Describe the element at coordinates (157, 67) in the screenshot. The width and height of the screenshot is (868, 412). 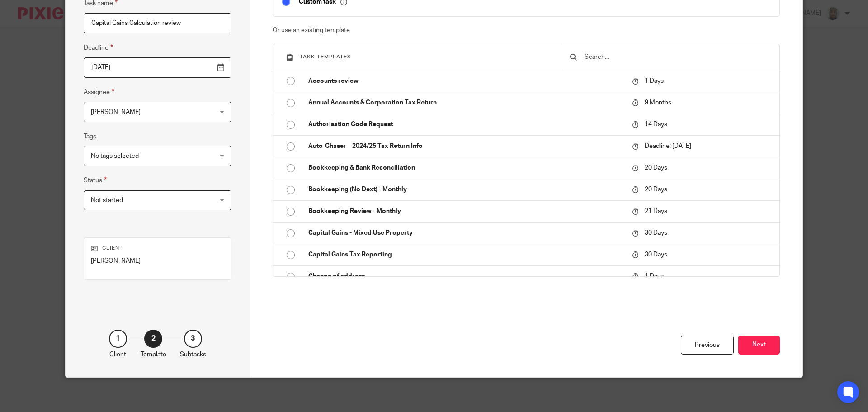
I see `input: Pick a date` at that location.